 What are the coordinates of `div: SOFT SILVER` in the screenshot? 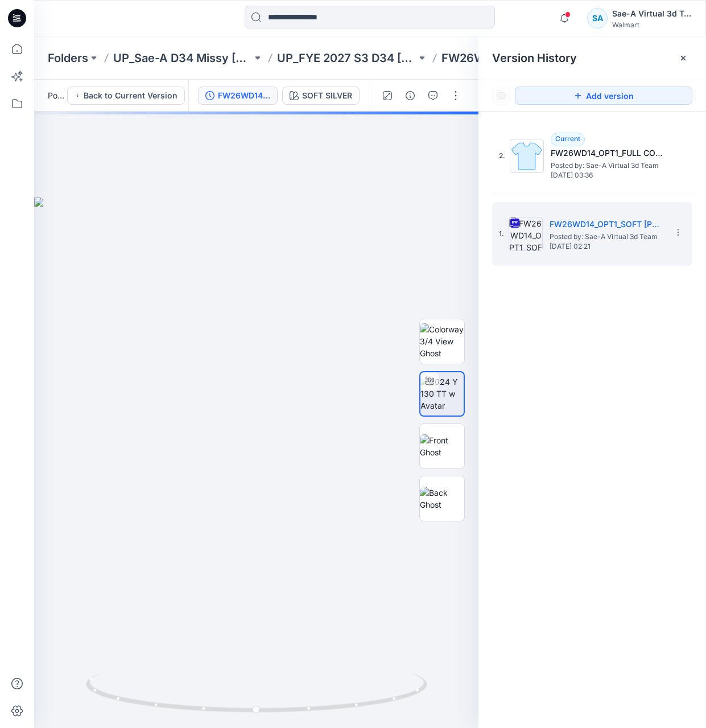 It's located at (327, 96).